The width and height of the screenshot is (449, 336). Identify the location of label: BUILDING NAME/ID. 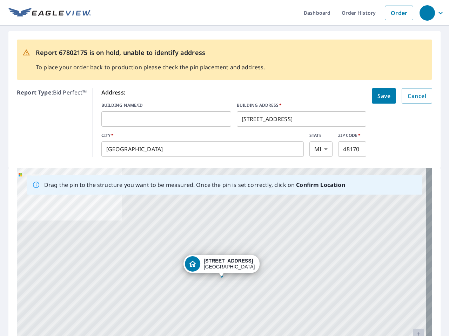
(166, 105).